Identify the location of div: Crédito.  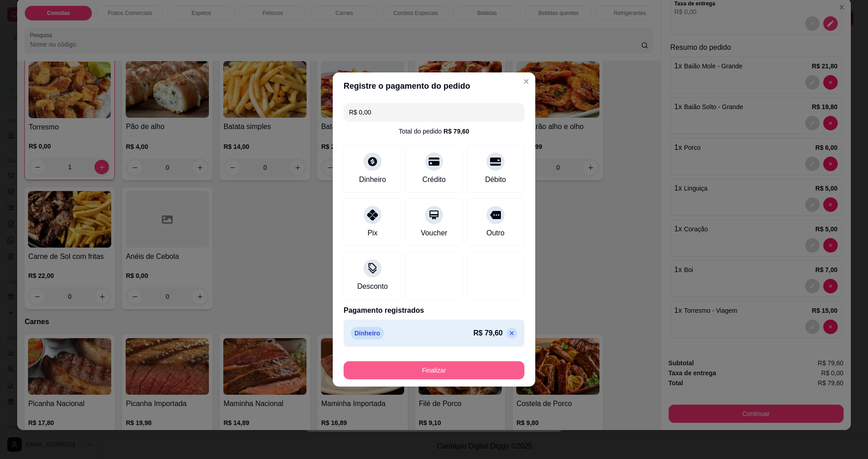
(434, 180).